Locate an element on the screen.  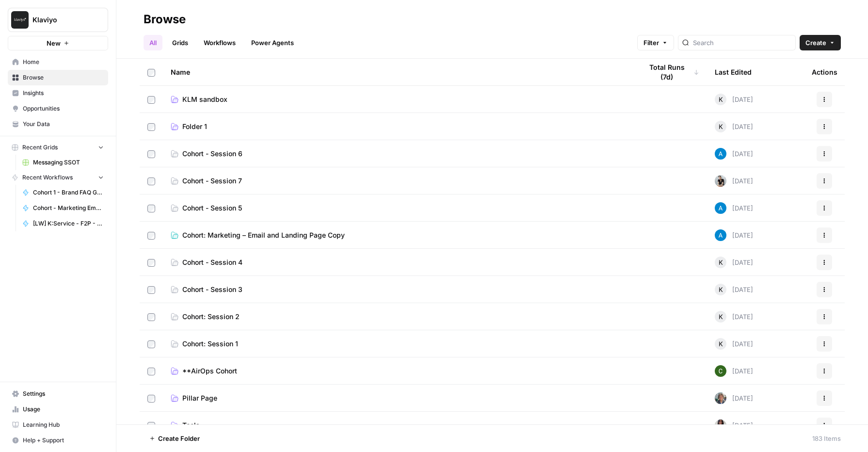
a: Messaging SSOT is located at coordinates (63, 162).